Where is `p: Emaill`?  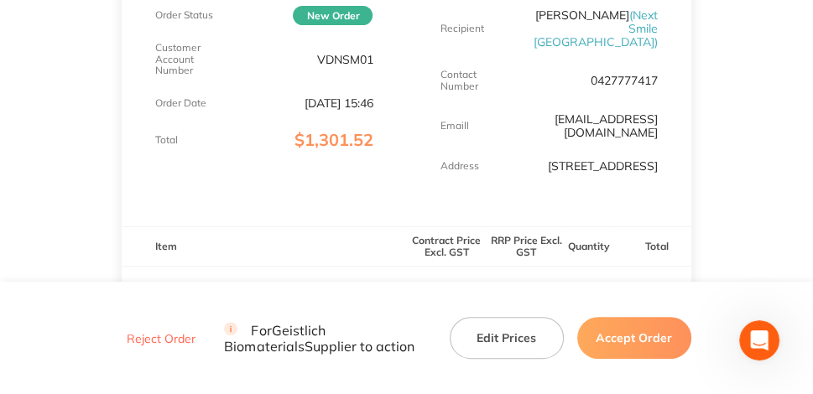
p: Emaill is located at coordinates (454, 126).